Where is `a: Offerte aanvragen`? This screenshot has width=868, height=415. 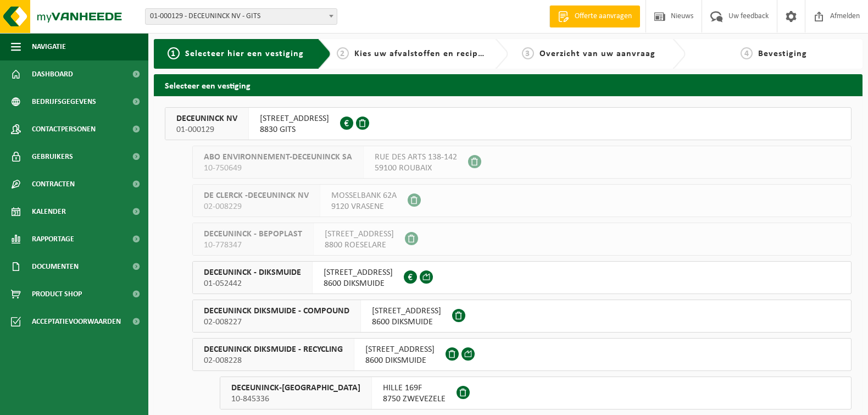 a: Offerte aanvragen is located at coordinates (594, 17).